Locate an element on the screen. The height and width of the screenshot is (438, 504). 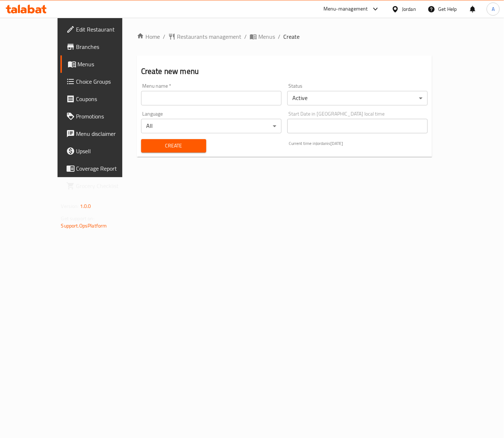
a: Upsell is located at coordinates (101, 151).